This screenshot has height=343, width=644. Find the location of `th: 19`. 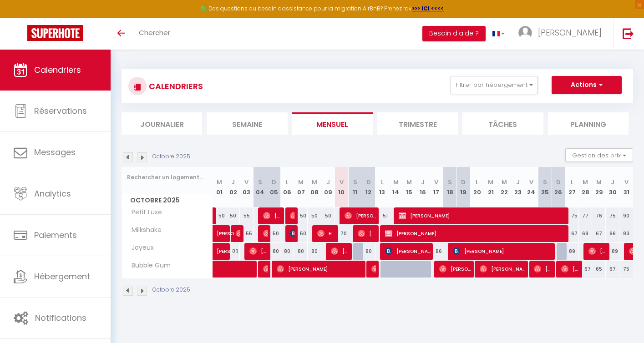

th: 19 is located at coordinates (464, 187).